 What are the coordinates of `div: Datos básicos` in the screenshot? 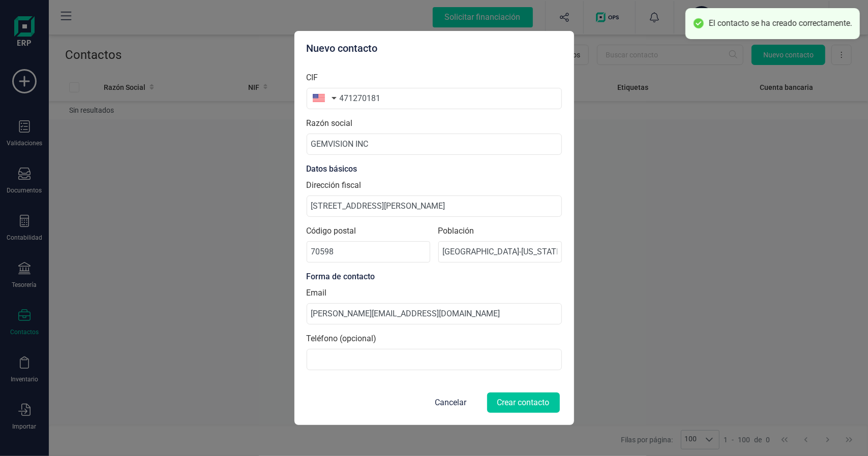 It's located at (434, 169).